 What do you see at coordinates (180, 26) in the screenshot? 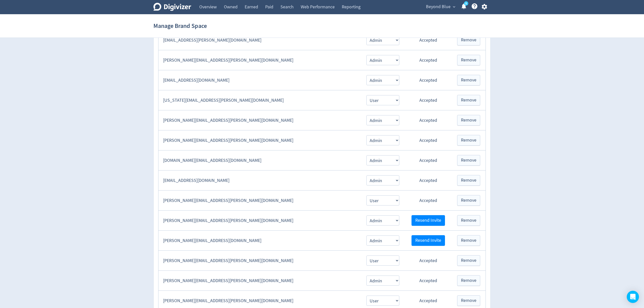
I see `h1: Manage Brand Space` at bounding box center [180, 26].